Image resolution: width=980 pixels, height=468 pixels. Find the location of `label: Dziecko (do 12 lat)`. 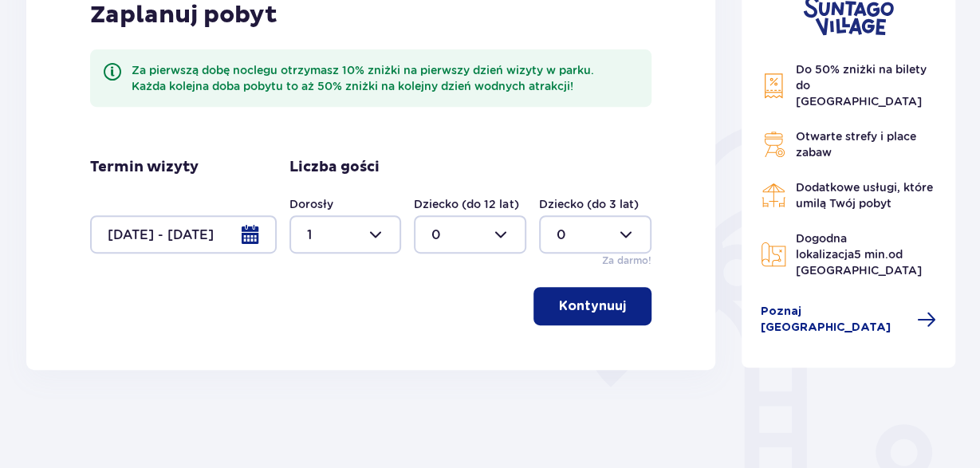

label: Dziecko (do 12 lat) is located at coordinates (466, 204).